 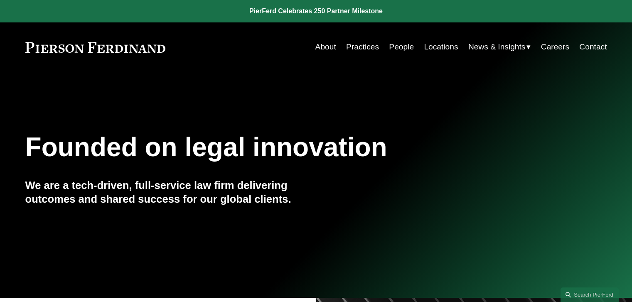 I want to click on h1: Founded on legal innovation, so click(x=267, y=147).